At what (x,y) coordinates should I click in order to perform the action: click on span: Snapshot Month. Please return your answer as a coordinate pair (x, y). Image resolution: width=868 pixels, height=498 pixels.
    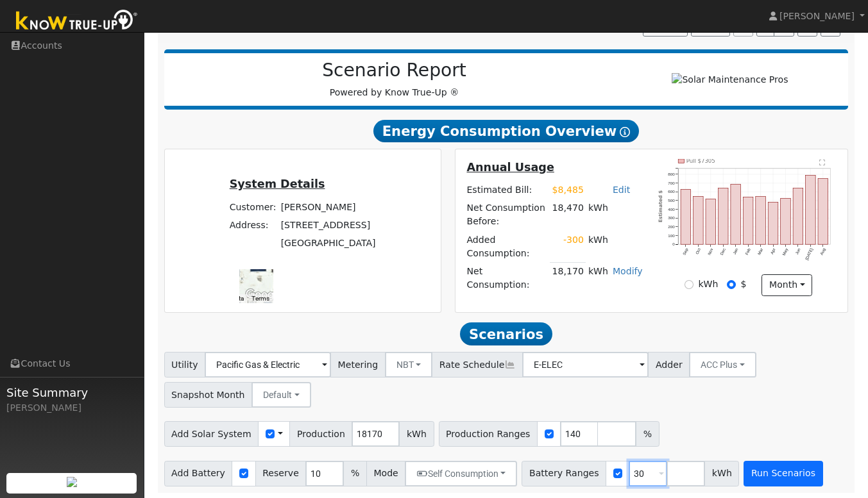
    Looking at the image, I should click on (209, 395).